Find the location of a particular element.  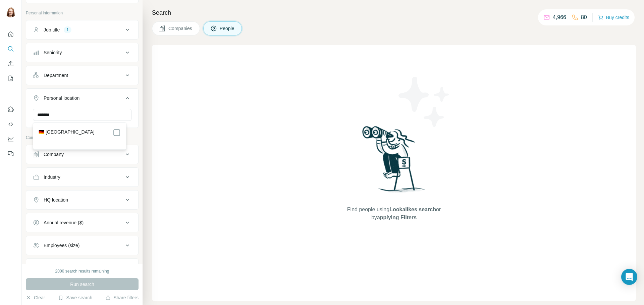

div: 2000 search results remaining is located at coordinates (82, 272).